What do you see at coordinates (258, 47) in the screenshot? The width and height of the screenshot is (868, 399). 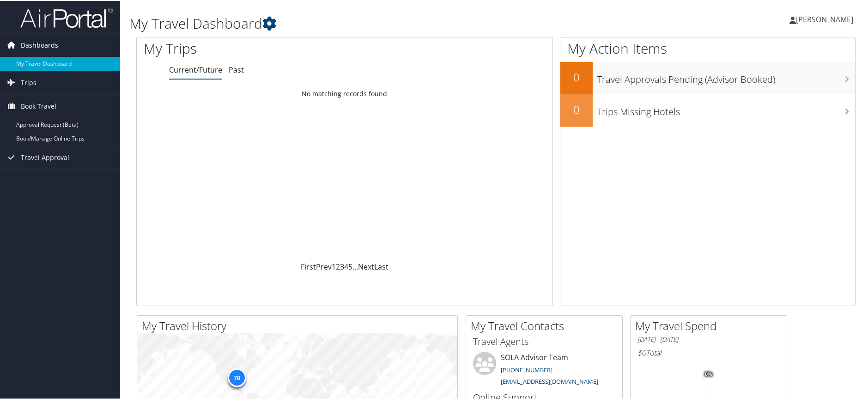 I see `h1: My Trips` at bounding box center [258, 47].